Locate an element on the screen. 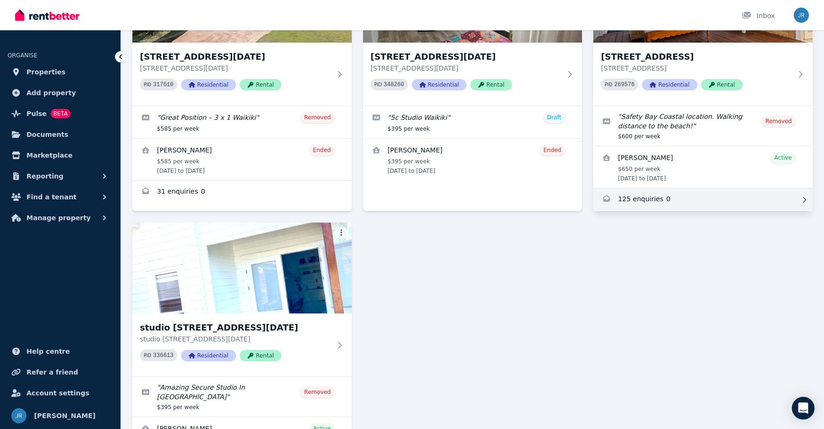 The image size is (824, 429). code: 269576 is located at coordinates (624, 85).